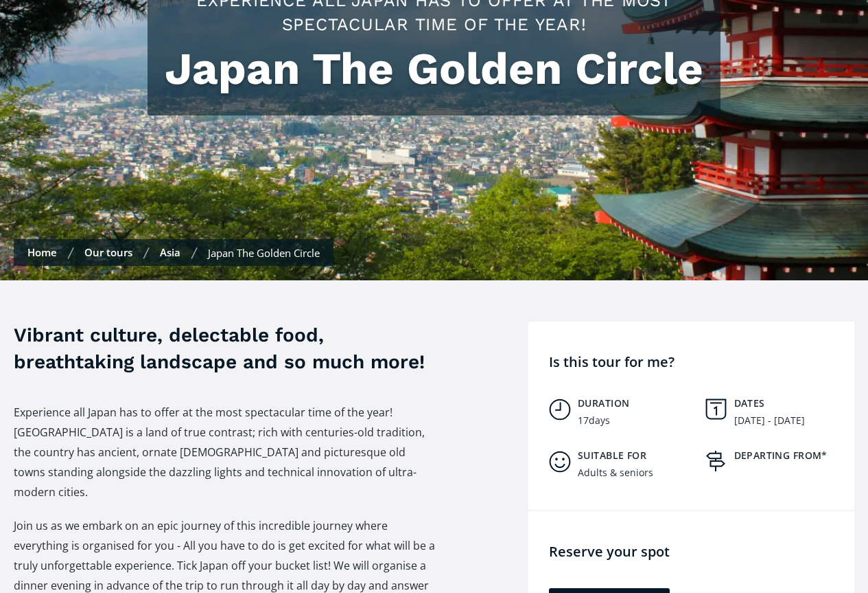 The height and width of the screenshot is (593, 868). I want to click on div: Japan The Golden Circle, so click(264, 253).